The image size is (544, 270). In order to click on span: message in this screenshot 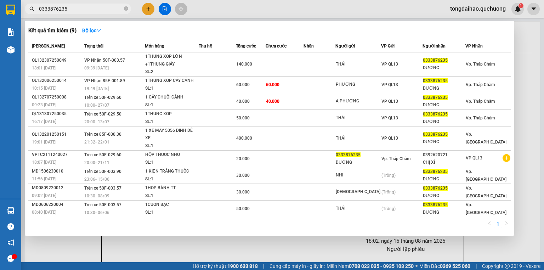, I will do `click(11, 258)`.